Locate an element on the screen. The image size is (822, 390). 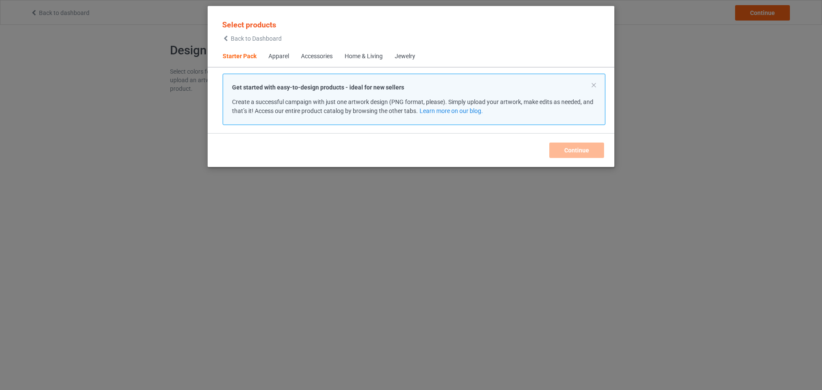
span: Create a successful campaign with just one artwork design (PNG format, please). Simply upload you... is located at coordinates (412, 106).